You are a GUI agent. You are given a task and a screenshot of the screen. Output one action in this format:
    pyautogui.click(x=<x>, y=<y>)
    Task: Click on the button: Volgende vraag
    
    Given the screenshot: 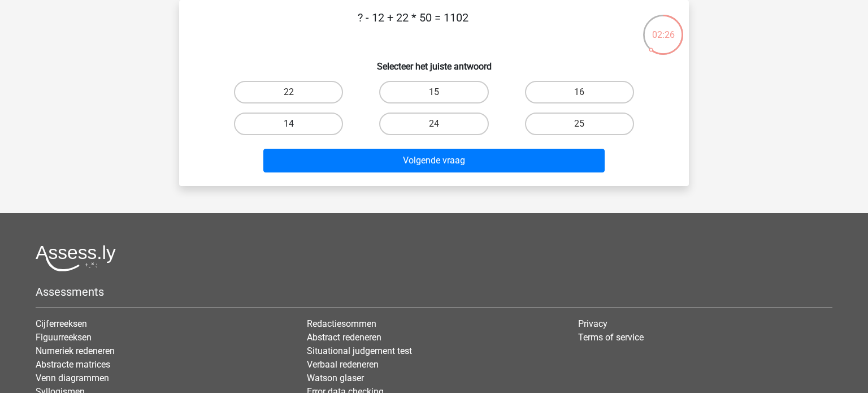 What is the action you would take?
    pyautogui.click(x=434, y=160)
    